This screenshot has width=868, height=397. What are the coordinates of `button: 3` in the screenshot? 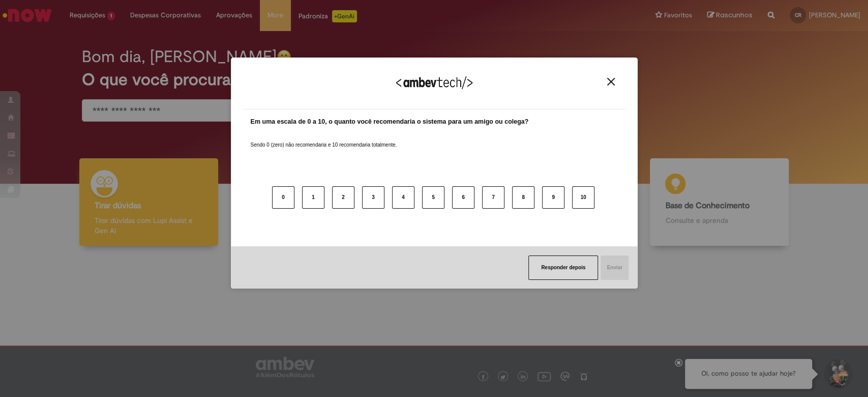 It's located at (373, 197).